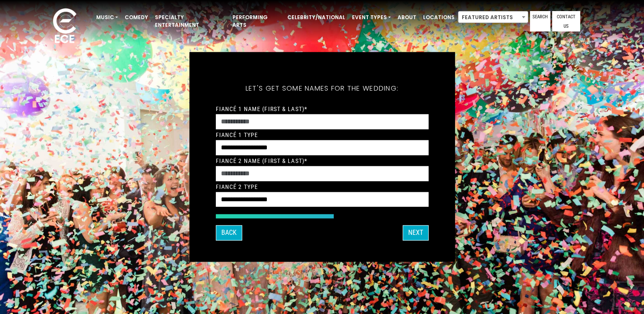 The width and height of the screenshot is (644, 314). I want to click on a: Search, so click(540, 21).